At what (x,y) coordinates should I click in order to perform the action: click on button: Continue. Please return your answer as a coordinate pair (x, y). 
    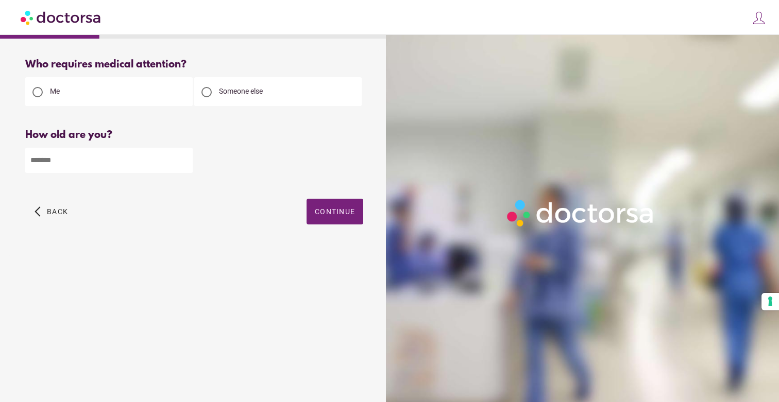
    Looking at the image, I should click on (335, 212).